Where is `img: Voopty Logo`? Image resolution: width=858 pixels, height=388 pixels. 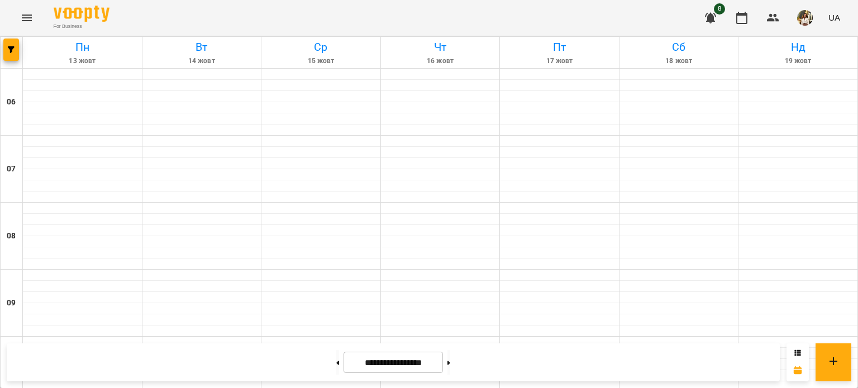
img: Voopty Logo is located at coordinates (82, 13).